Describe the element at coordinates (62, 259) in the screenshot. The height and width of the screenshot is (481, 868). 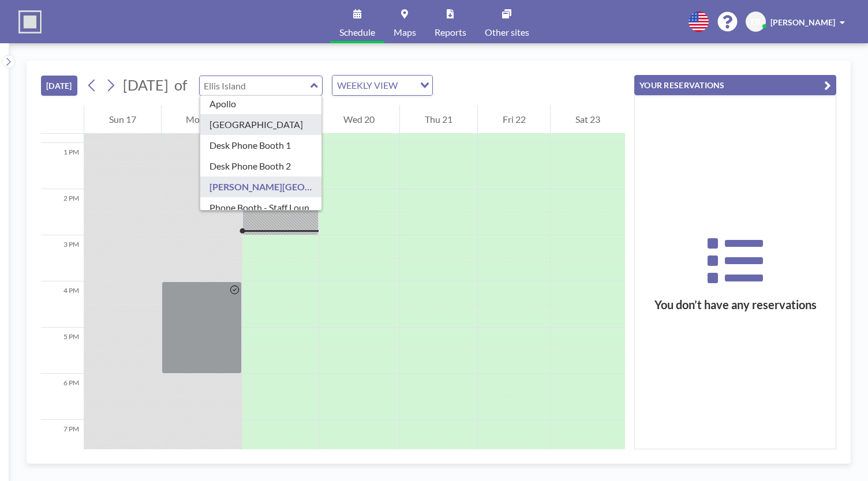
I see `div: 3 PM` at that location.